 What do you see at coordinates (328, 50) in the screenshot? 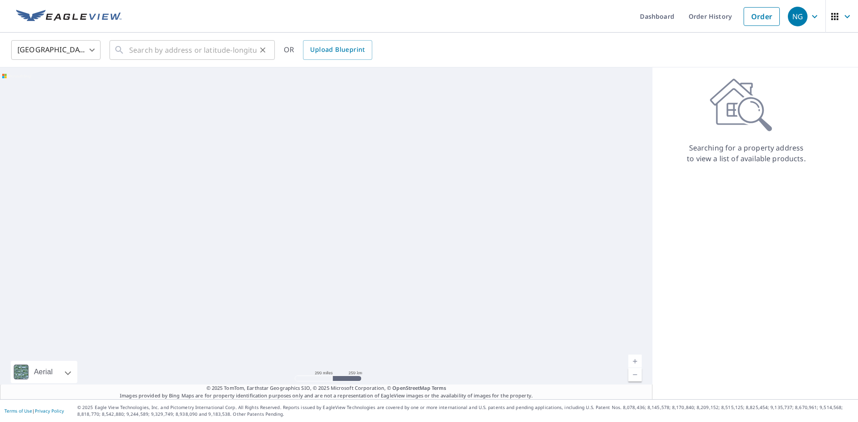
I see `div: OR` at bounding box center [328, 50].